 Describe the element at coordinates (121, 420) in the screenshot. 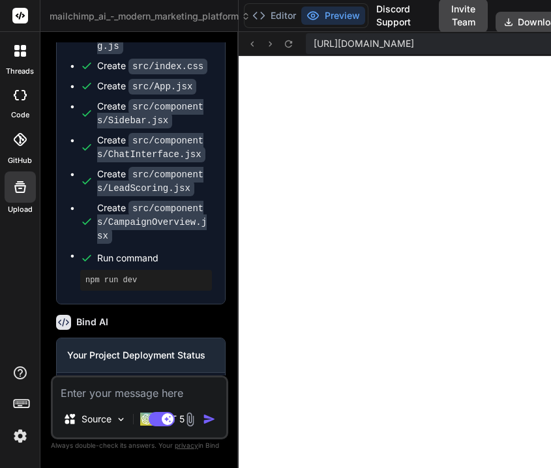

I see `img: Pick Models` at that location.